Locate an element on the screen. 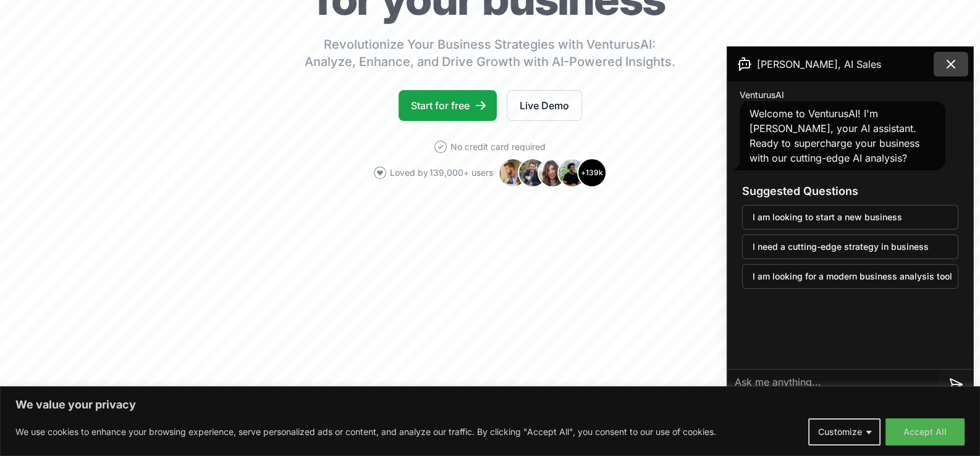 The width and height of the screenshot is (980, 456). img: Avatar 1 is located at coordinates (513, 173).